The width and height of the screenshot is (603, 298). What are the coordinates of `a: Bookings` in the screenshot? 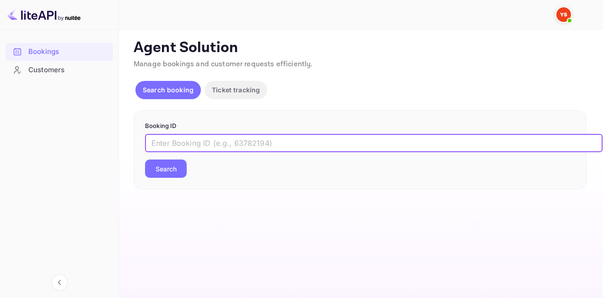 It's located at (59, 51).